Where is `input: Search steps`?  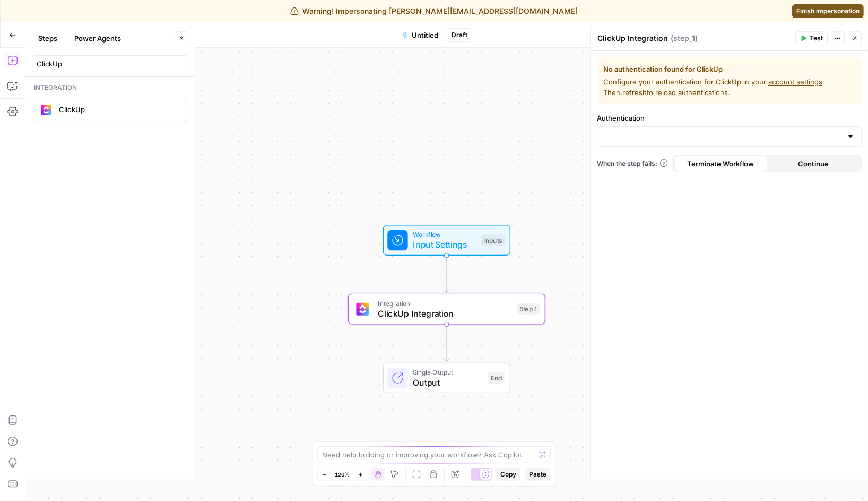
input: Search steps is located at coordinates (109, 64).